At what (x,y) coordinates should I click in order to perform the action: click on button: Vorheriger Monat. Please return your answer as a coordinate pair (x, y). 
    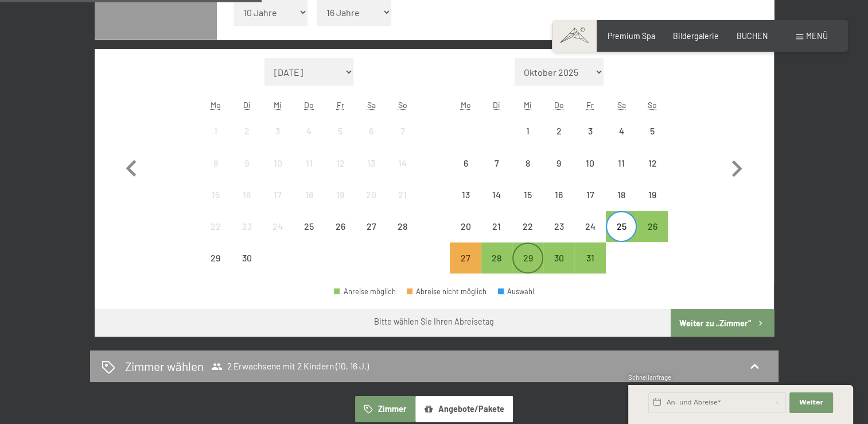
    Looking at the image, I should click on (131, 166).